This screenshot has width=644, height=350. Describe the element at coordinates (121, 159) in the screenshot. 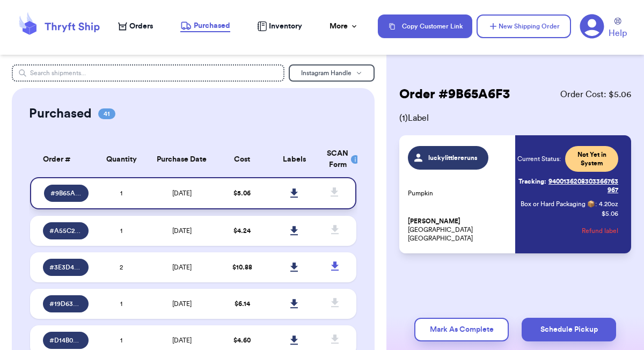

I see `th: Quantity` at that location.